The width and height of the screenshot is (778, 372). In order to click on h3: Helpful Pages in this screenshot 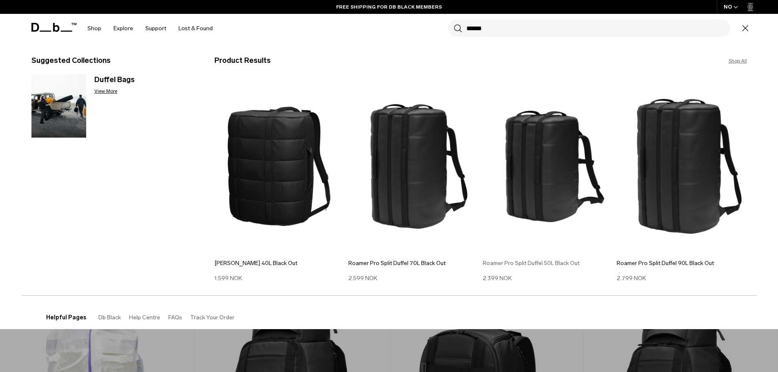, I will do `click(66, 317)`.